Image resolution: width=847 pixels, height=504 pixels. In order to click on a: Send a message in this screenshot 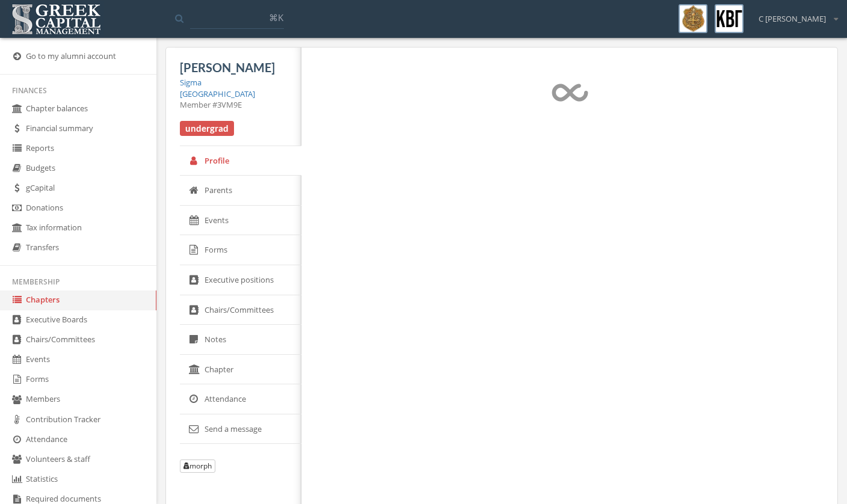, I will do `click(241, 429)`.